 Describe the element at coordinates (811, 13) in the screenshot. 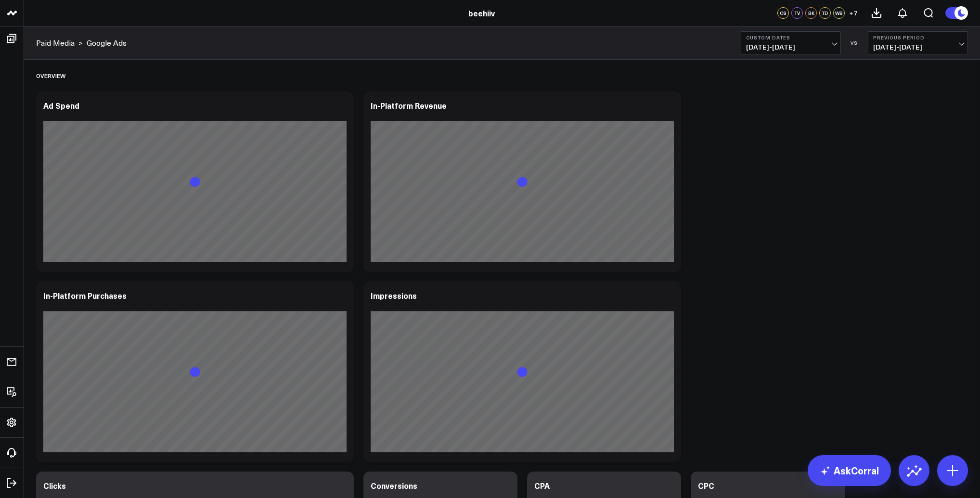

I see `div: BK` at that location.